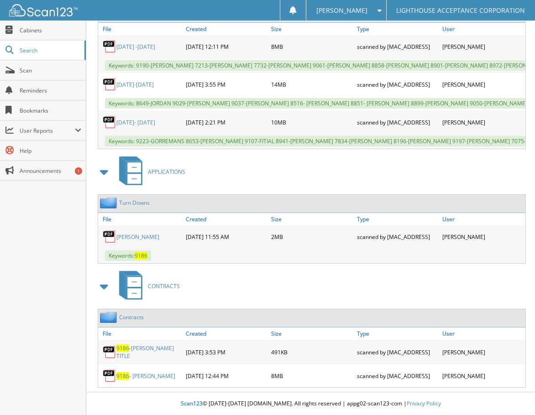  Describe the element at coordinates (131, 317) in the screenshot. I see `a: Contracts` at that location.